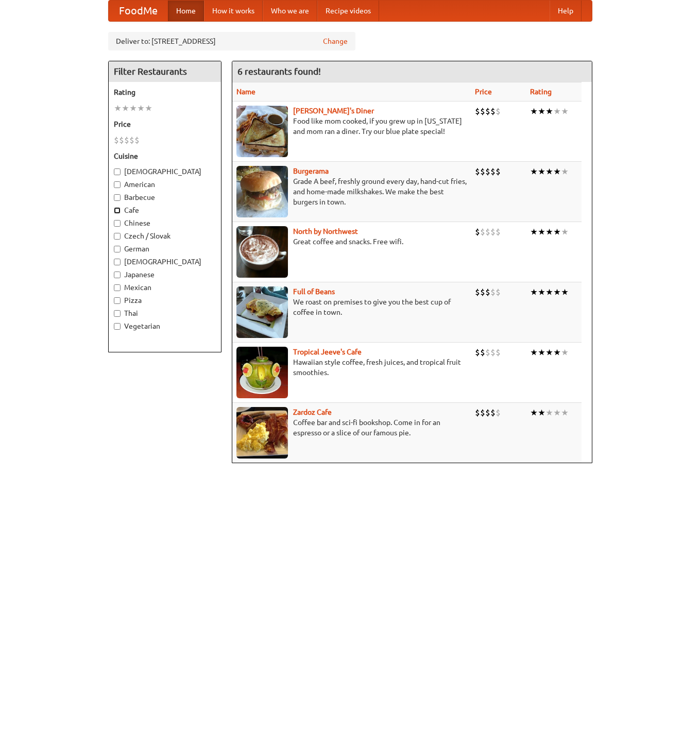  What do you see at coordinates (310, 171) in the screenshot?
I see `b: Burgerama` at bounding box center [310, 171].